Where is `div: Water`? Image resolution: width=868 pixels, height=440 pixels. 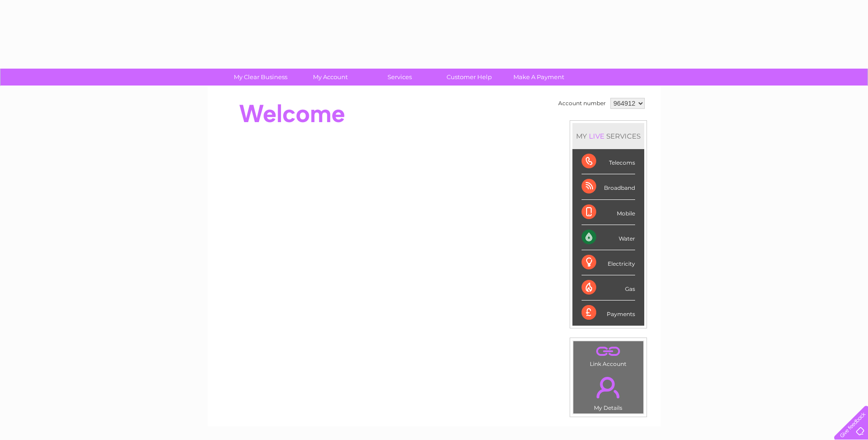 div: Water is located at coordinates (608, 238).